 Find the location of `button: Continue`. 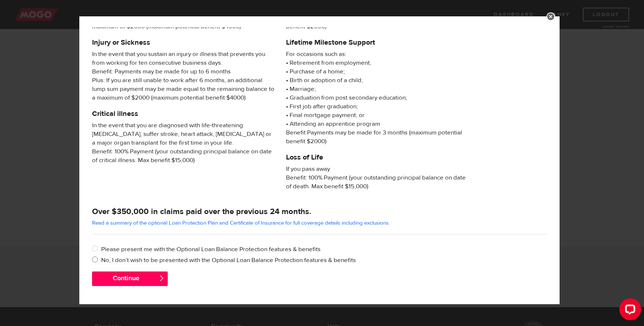

button: Continue is located at coordinates (130, 278).